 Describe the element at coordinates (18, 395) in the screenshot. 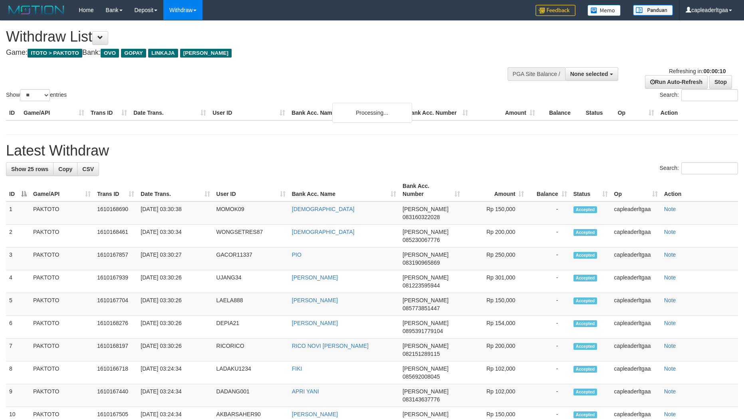

I see `td: 9` at that location.